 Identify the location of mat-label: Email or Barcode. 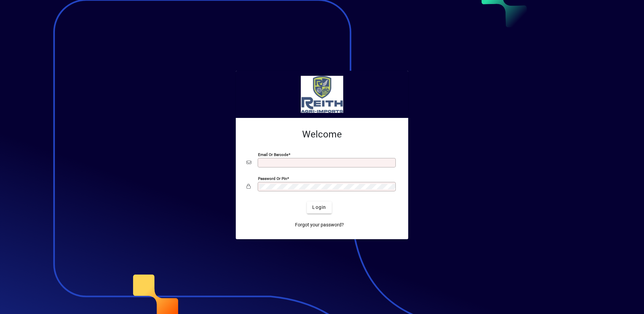
(273, 154).